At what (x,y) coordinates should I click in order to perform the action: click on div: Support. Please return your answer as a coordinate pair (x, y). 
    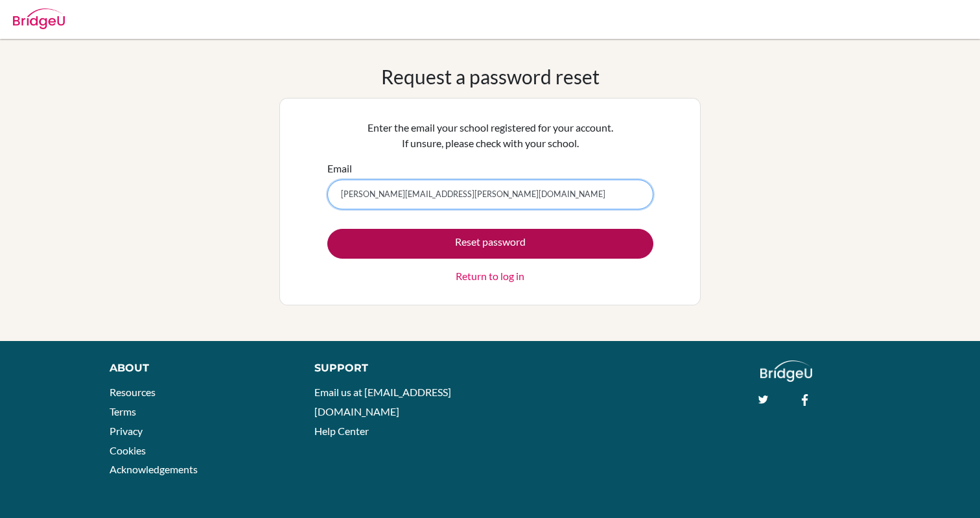
    Looking at the image, I should click on (396, 368).